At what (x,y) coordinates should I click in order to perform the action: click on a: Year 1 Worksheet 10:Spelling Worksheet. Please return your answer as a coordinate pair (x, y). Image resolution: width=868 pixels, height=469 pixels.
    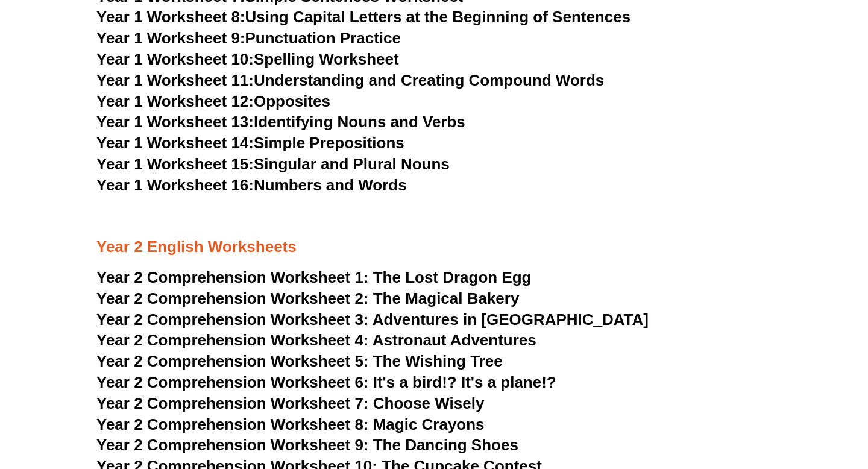
    Looking at the image, I should click on (248, 59).